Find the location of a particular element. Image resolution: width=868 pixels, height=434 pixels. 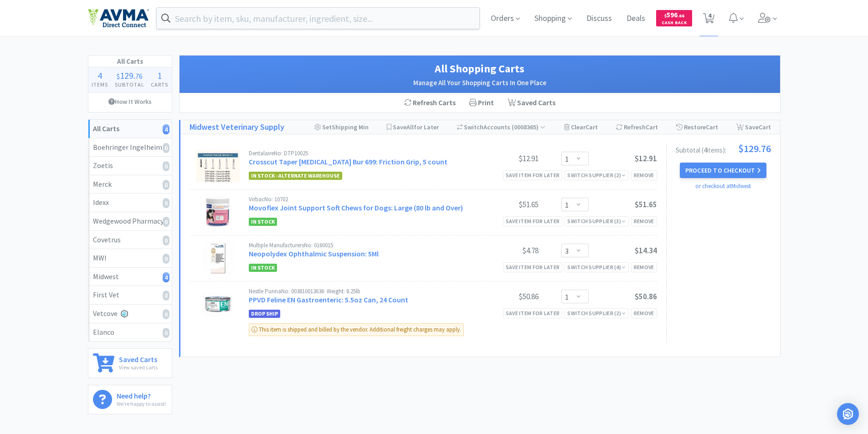

div: Print is located at coordinates (482, 103).